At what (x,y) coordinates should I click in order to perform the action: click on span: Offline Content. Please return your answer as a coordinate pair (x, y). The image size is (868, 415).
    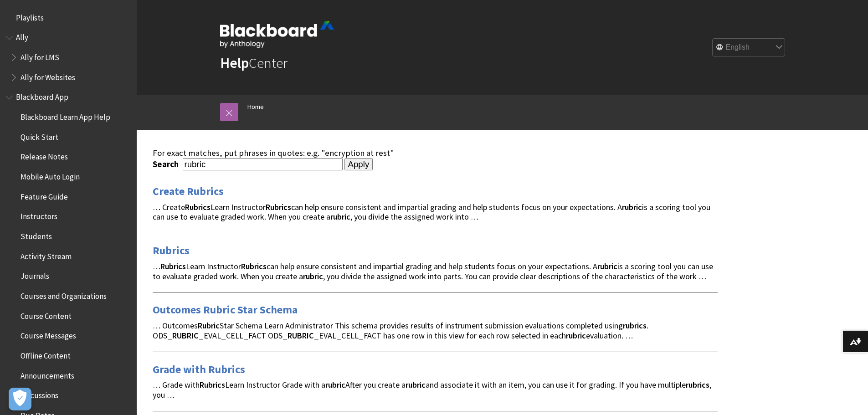
    Looking at the image, I should click on (45, 354).